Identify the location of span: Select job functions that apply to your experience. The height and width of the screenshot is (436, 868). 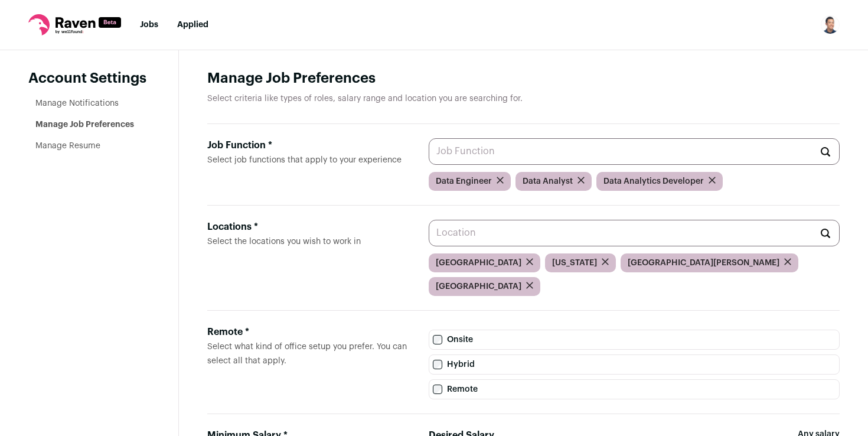
(304, 160).